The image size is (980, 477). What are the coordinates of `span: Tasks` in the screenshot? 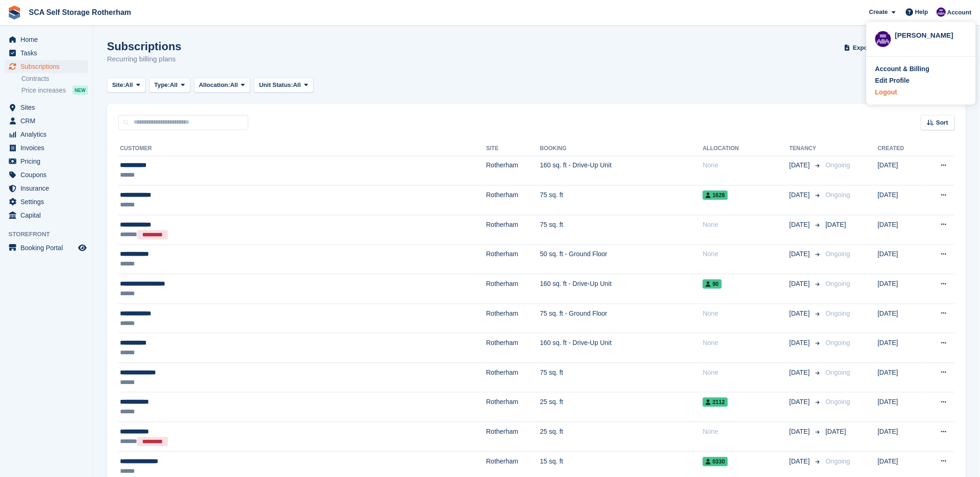 It's located at (49, 53).